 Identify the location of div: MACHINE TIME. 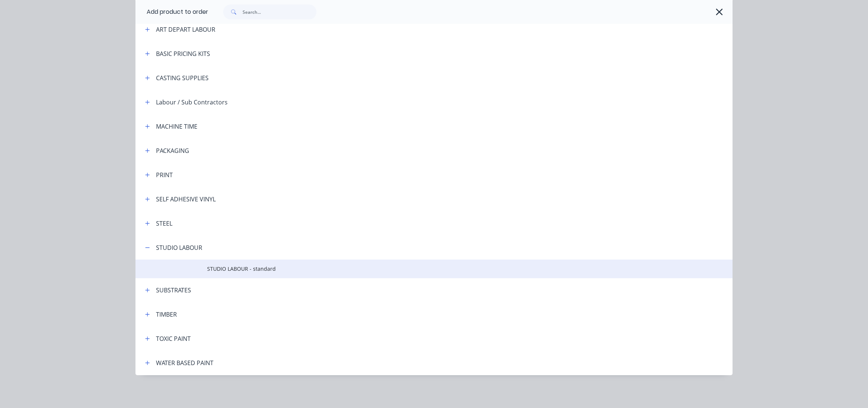
(176, 126).